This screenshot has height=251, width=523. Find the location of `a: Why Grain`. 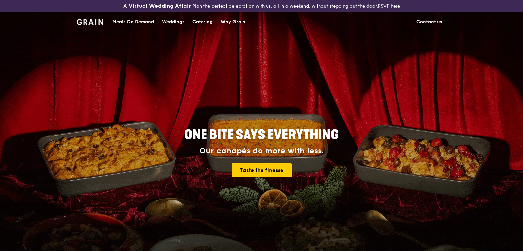

a: Why Grain is located at coordinates (233, 22).